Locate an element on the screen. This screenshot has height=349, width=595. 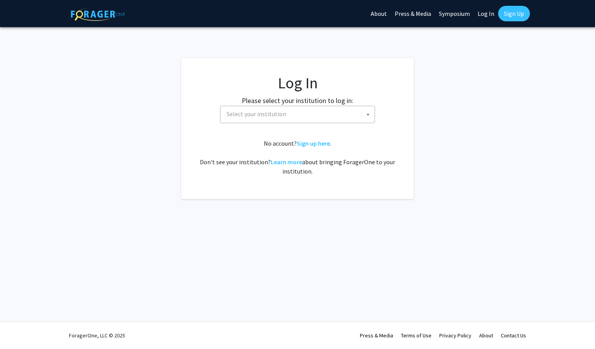
a: About is located at coordinates (486, 336).